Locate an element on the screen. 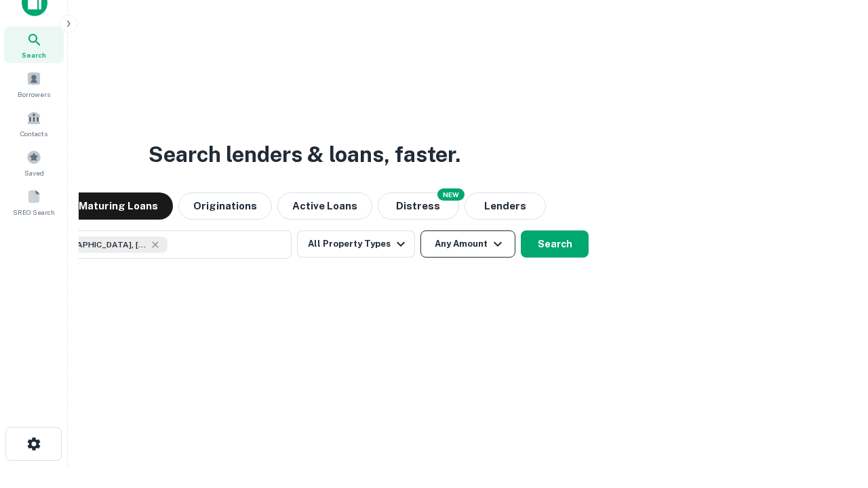  a: Saved is located at coordinates (34, 163).